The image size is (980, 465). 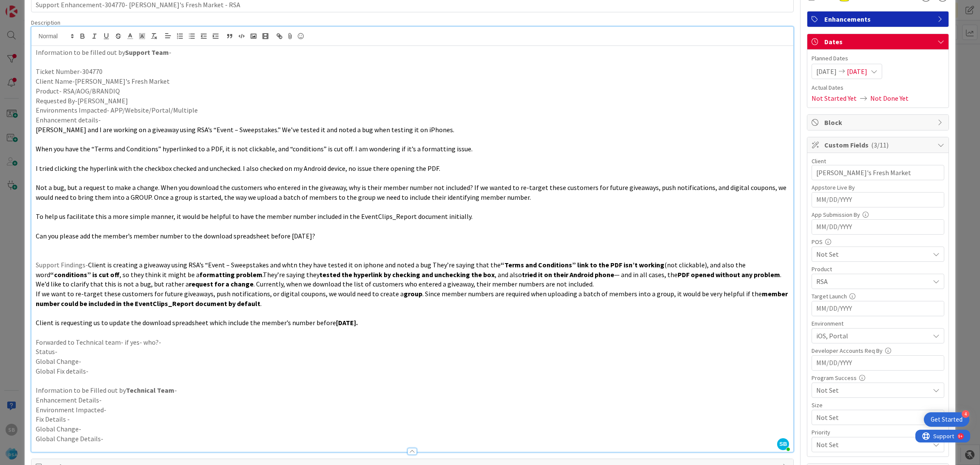 What do you see at coordinates (878, 378) in the screenshot?
I see `div: Program Success` at bounding box center [878, 378].